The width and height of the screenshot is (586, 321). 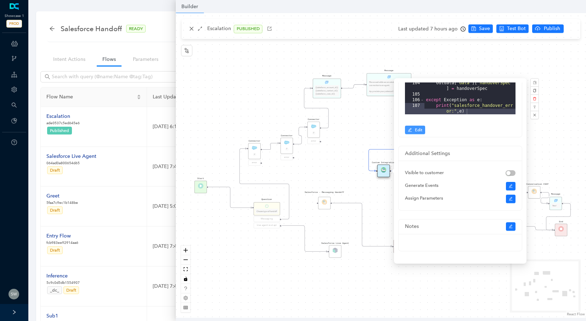 What do you see at coordinates (407, 184) in the screenshot?
I see `g: Edge from reactflownode_fea656db-5ce1-477f-8c68-2e42231bf515 to reactflownode_a73e2d1f-444f-48fd-...` at bounding box center [407, 184].